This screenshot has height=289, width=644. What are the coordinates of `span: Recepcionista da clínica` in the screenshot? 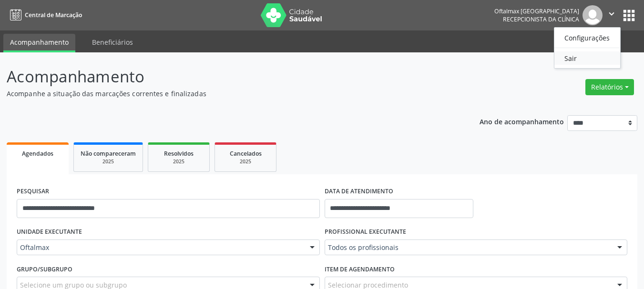 It's located at (541, 19).